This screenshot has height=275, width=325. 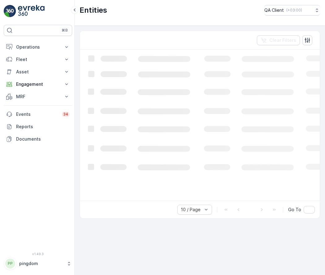 I want to click on p: Reports, so click(x=43, y=126).